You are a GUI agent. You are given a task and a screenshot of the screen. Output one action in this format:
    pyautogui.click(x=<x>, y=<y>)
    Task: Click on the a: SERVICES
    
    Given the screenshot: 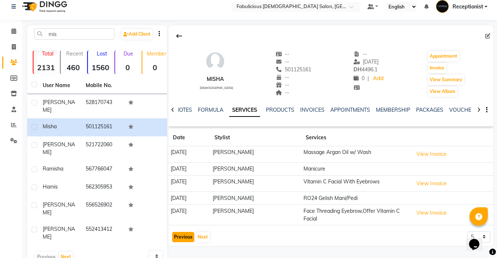 What is the action you would take?
    pyautogui.click(x=245, y=110)
    